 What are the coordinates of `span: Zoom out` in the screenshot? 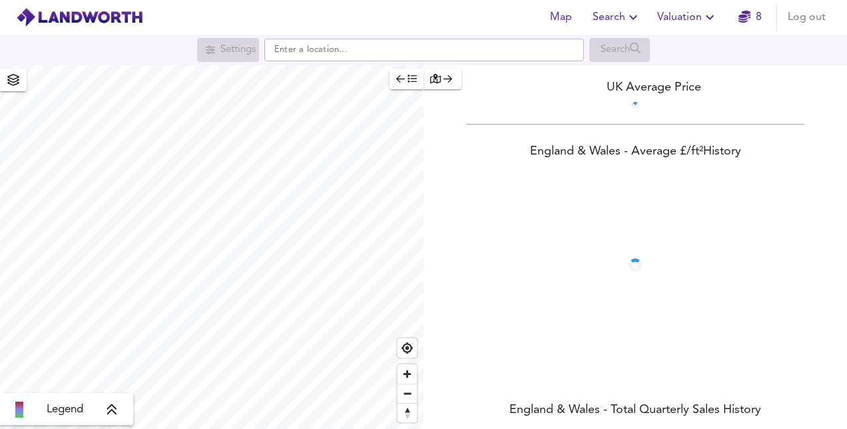 It's located at (407, 393).